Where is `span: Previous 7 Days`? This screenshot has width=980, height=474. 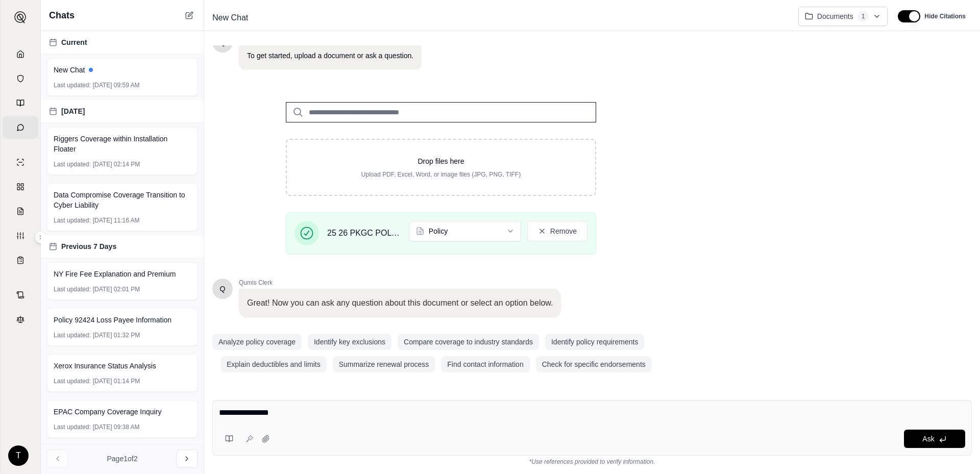 span: Previous 7 Days is located at coordinates (88, 247).